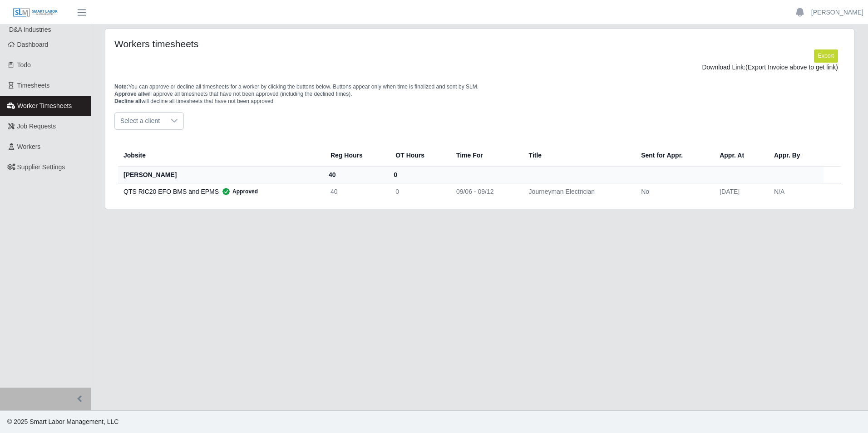 This screenshot has height=433, width=868. I want to click on th: Title, so click(578, 155).